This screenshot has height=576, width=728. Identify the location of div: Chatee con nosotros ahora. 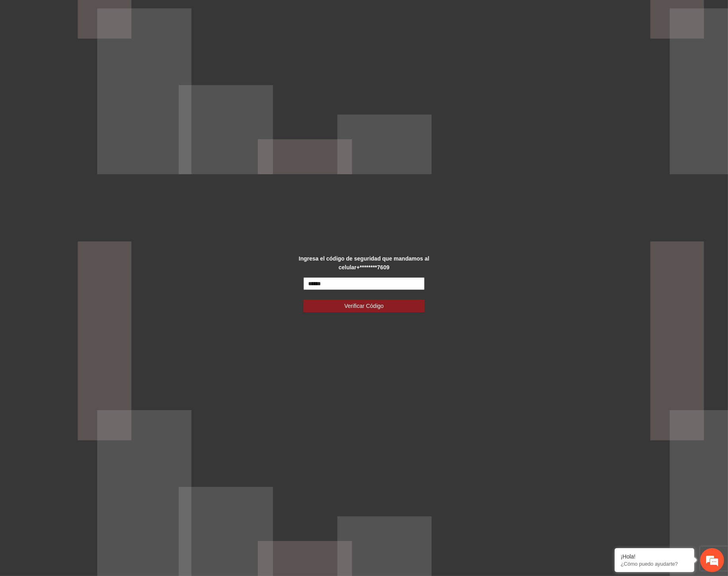
(87, 46).